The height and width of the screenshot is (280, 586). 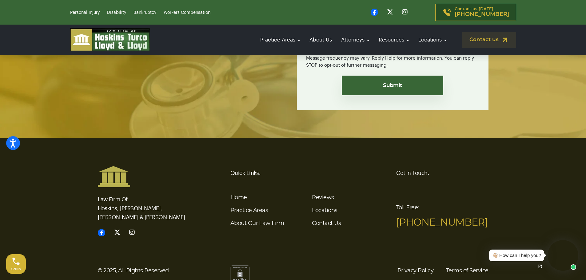 I want to click on h6: Quick Links:, so click(x=310, y=173).